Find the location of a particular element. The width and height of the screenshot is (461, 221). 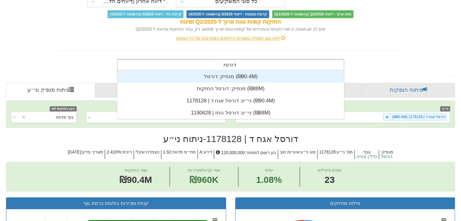

span: שווי החזקות is located at coordinates (136, 170).